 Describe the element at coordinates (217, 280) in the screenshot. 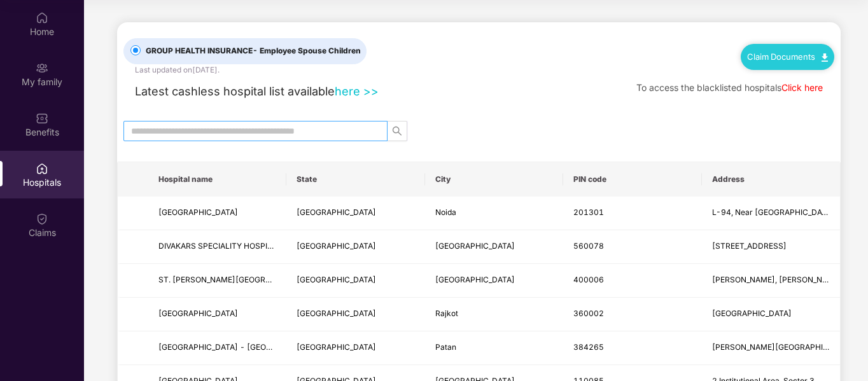

I see `td: ST. ELIZABETH S HOSPITAL` at that location.